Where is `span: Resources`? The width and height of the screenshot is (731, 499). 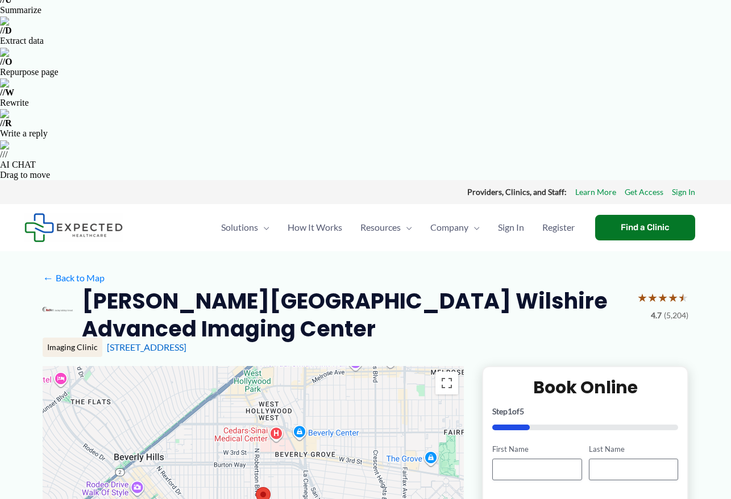
span: Resources is located at coordinates (380, 227).